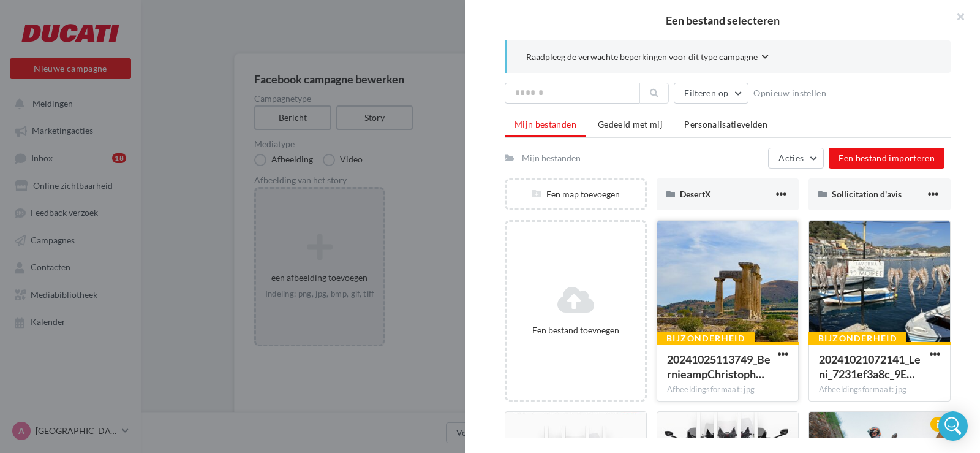  I want to click on span: DesertX, so click(695, 193).